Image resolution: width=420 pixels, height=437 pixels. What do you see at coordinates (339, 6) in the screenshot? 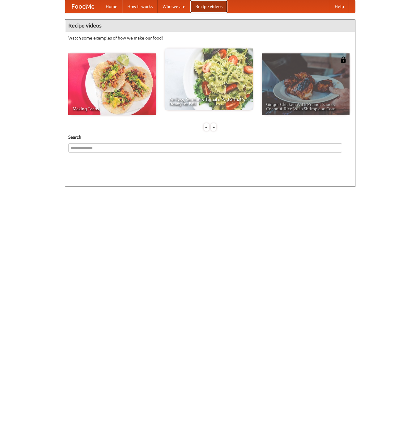
I see `a: Help` at bounding box center [339, 6].